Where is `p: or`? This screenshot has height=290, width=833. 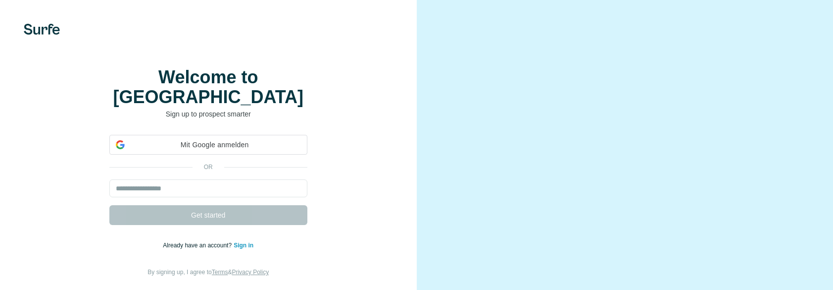 p: or is located at coordinates (208, 167).